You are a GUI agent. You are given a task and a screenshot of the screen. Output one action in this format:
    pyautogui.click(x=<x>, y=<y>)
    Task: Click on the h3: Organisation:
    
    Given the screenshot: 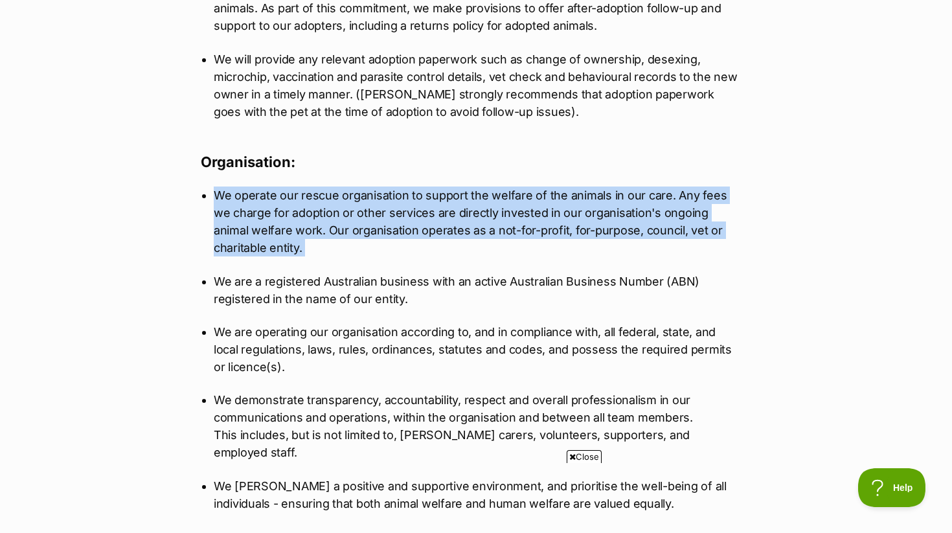 What is the action you would take?
    pyautogui.click(x=476, y=162)
    